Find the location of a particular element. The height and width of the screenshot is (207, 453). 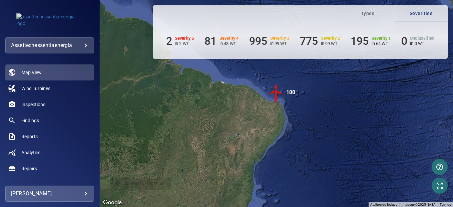

div: assettechessentiaenergia is located at coordinates (50, 45).